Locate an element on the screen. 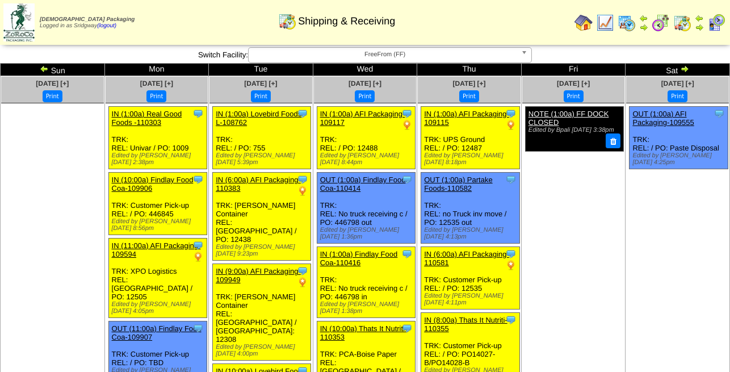 The width and height of the screenshot is (730, 372). td: Mon is located at coordinates (157, 70).